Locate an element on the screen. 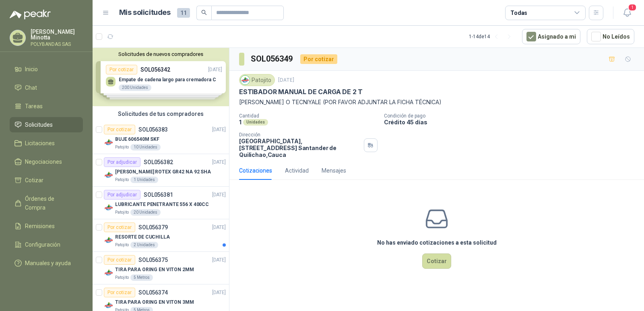 Image resolution: width=644 pixels, height=311 pixels. a: Tareas is located at coordinates (46, 106).